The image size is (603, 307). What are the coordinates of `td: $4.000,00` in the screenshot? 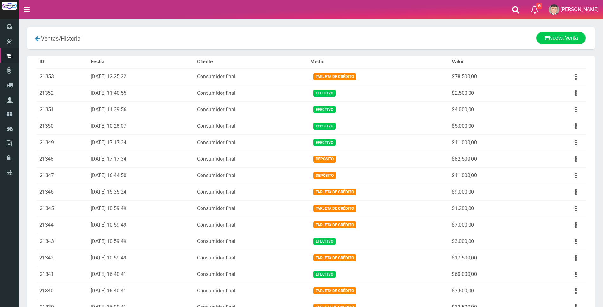 It's located at (492, 110).